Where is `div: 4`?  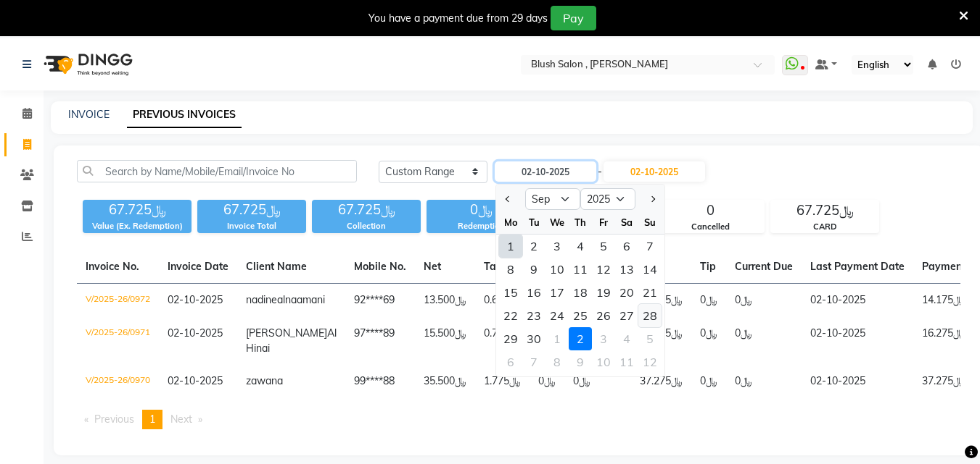
div: 4 is located at coordinates (627, 339).